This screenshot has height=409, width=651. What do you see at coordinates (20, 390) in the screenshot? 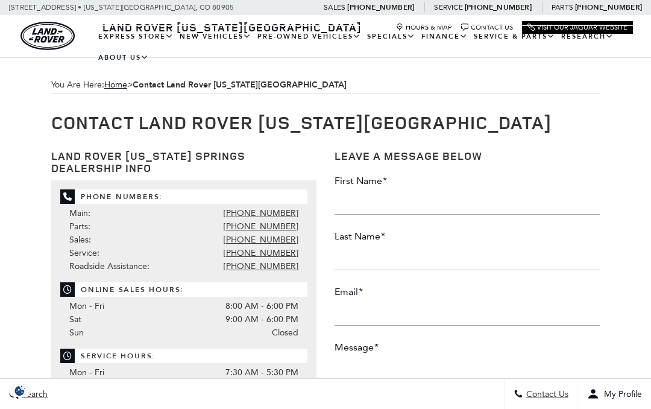
I see `img: Opt-Out Icon` at bounding box center [20, 390].